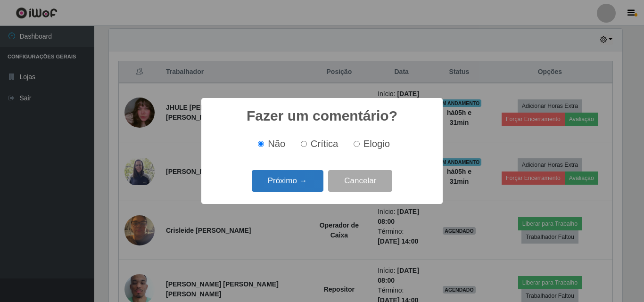 This screenshot has width=644, height=302. I want to click on span: Elogio, so click(376, 144).